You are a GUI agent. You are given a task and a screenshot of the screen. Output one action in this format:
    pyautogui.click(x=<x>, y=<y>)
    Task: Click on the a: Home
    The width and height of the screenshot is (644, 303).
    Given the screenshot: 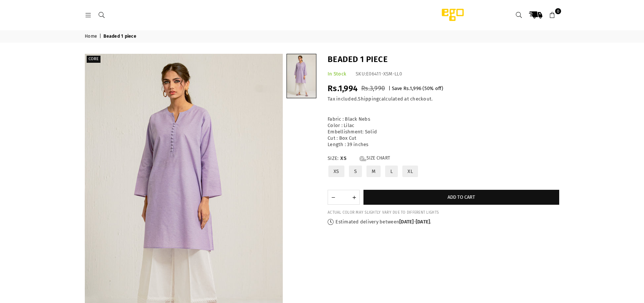 What is the action you would take?
    pyautogui.click(x=91, y=37)
    